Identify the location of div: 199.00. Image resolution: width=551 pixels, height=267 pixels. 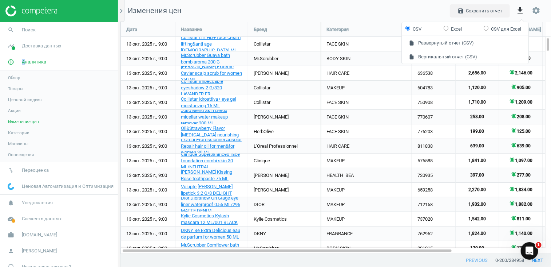
(478, 131).